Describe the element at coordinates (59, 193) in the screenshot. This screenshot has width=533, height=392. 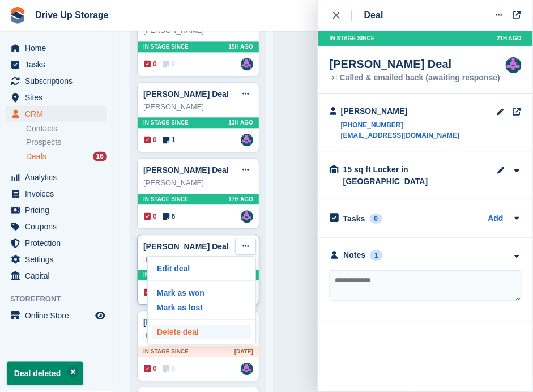
I see `span: Invoices` at that location.